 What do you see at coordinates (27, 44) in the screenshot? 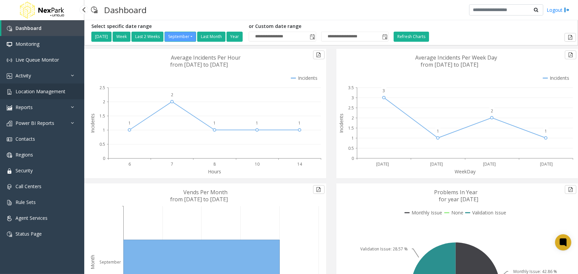
I see `span: Monitoring` at bounding box center [27, 44].